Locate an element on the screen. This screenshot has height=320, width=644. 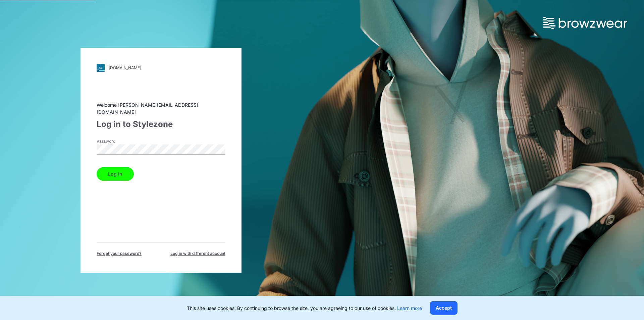
span: Forget your password? is located at coordinates (119, 254).